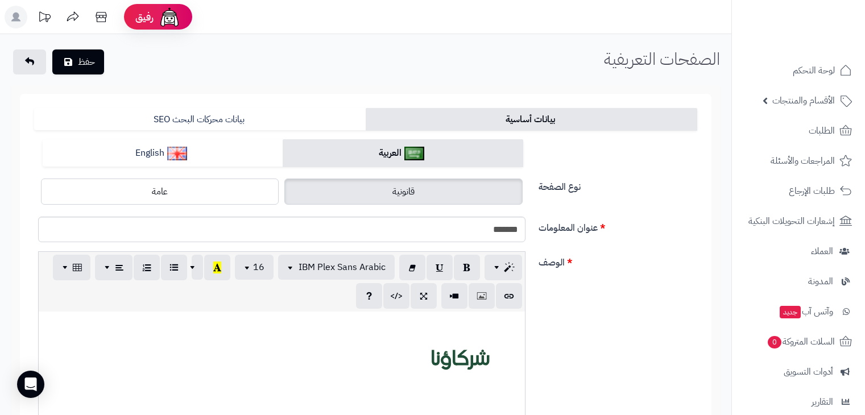  What do you see at coordinates (163, 153) in the screenshot?
I see `a: English` at bounding box center [163, 153].